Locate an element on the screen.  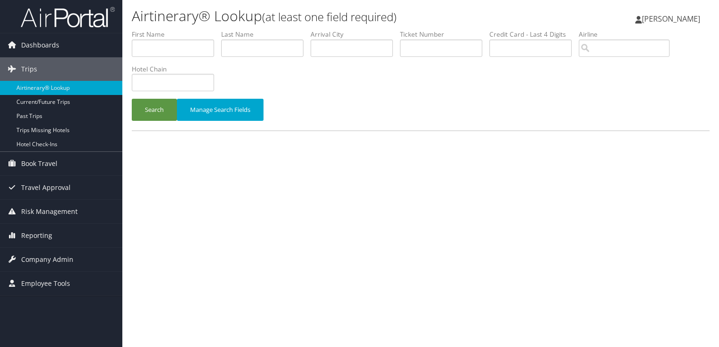
span: Company Admin is located at coordinates (47, 260).